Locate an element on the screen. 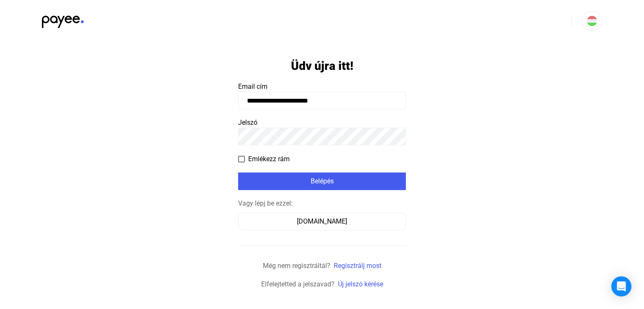  a: Regisztrálj most is located at coordinates (358, 266).